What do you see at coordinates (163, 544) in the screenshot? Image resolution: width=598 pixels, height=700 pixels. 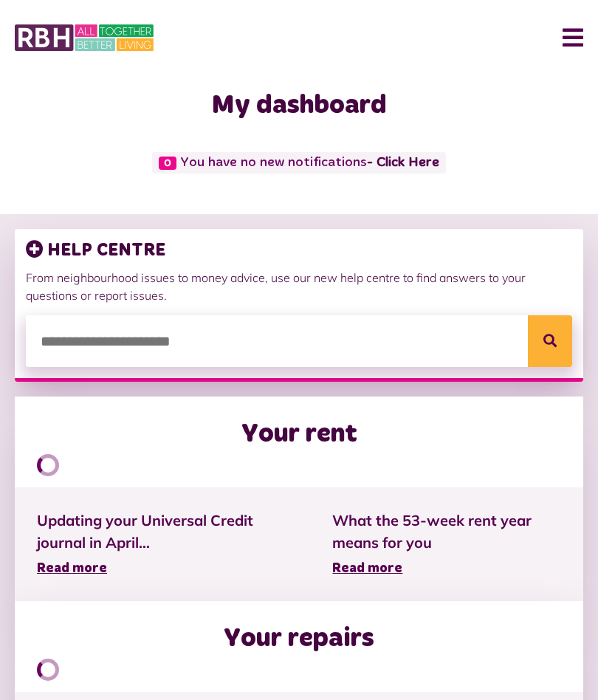 I see `a: Updating your Universal Credit journal in April... Read more` at bounding box center [163, 544].